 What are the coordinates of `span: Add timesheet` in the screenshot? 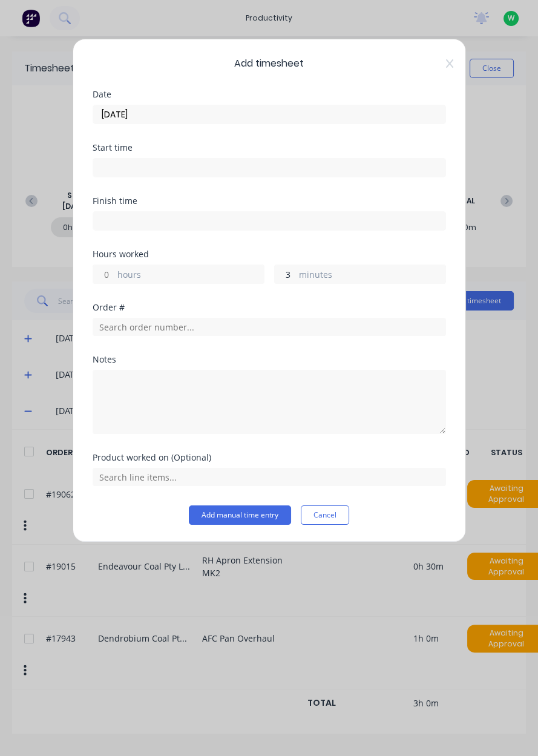 It's located at (269, 64).